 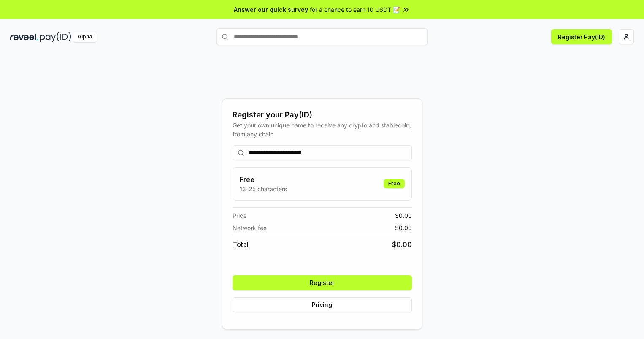 I want to click on div: Free, so click(x=394, y=184).